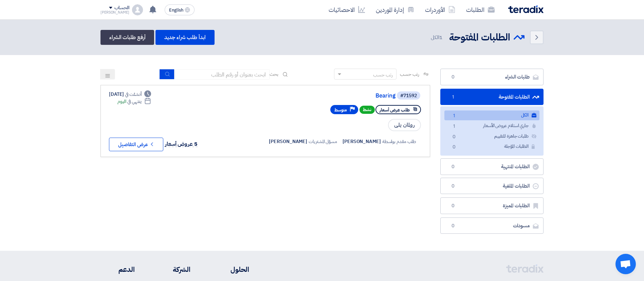 This screenshot has height=281, width=644. Describe the element at coordinates (346, 10) in the screenshot. I see `a: الاحصائيات` at that location.